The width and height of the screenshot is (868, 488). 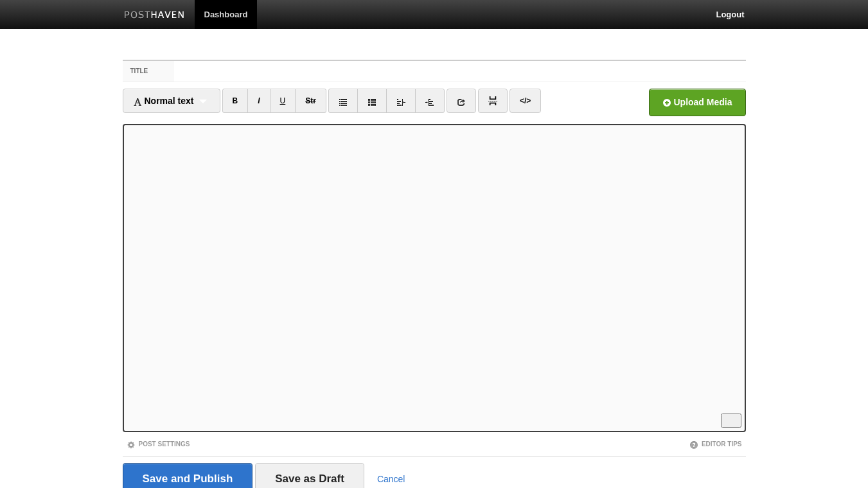 I want to click on label: Title, so click(x=148, y=71).